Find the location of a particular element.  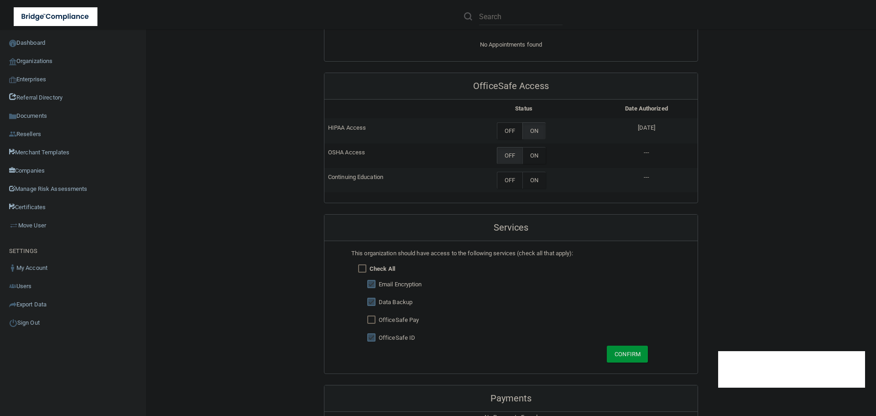

img: ic_power_dark.7ecde6b1.png is located at coordinates (13, 322).